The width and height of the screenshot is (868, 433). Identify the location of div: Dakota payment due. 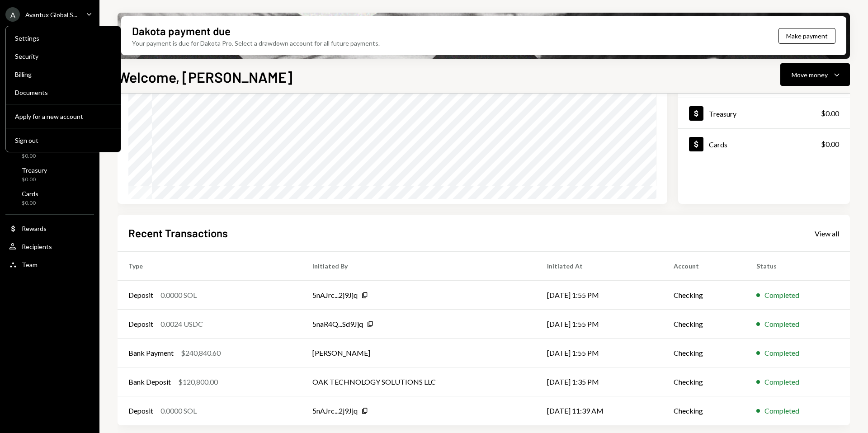
(181, 31).